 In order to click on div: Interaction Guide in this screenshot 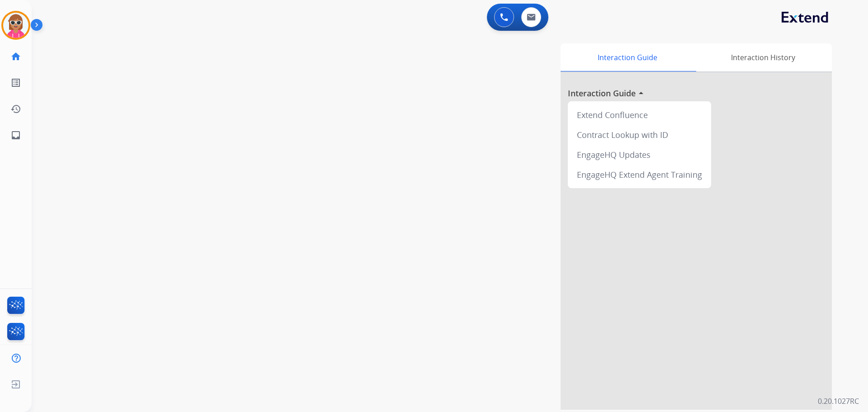, I will do `click(627, 58)`.